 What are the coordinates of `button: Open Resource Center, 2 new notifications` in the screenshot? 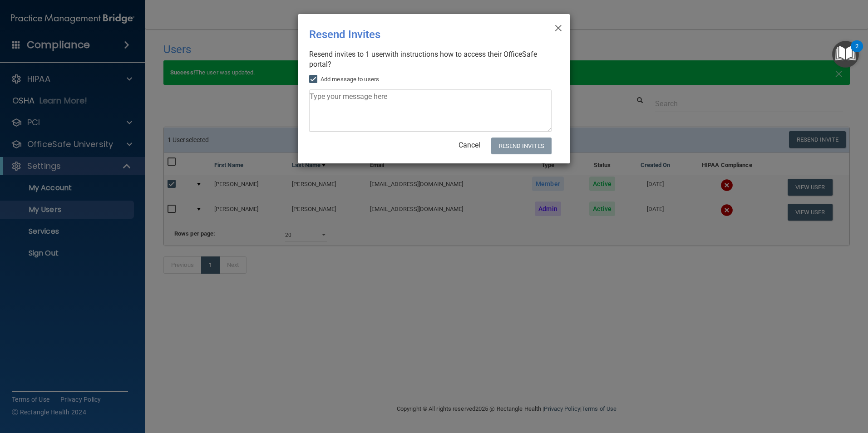 It's located at (845, 54).